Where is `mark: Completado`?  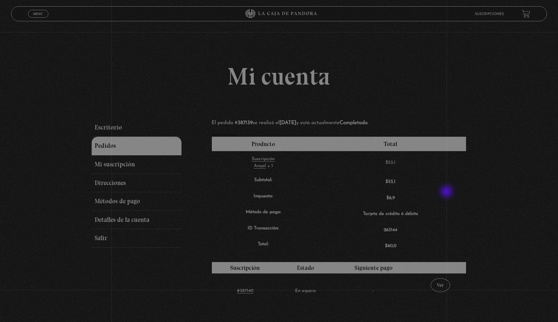 mark: Completado is located at coordinates (353, 123).